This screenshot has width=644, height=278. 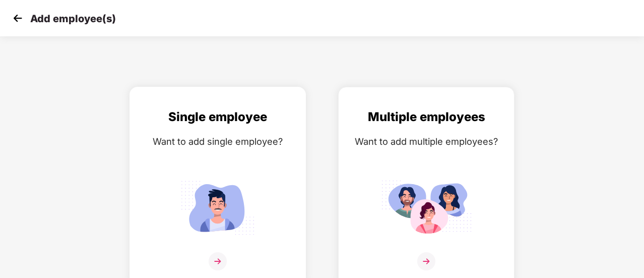 What do you see at coordinates (17, 18) in the screenshot?
I see `img: svg+xml;base64,PHN2ZyB4bWxucz0iaHR0cDovL3d3dy53My5vcmcvMjAwMC9zdmciIHdpZHRoPSIzMCIgaGVpZ2h0PSIzMC...` at bounding box center [17, 18].